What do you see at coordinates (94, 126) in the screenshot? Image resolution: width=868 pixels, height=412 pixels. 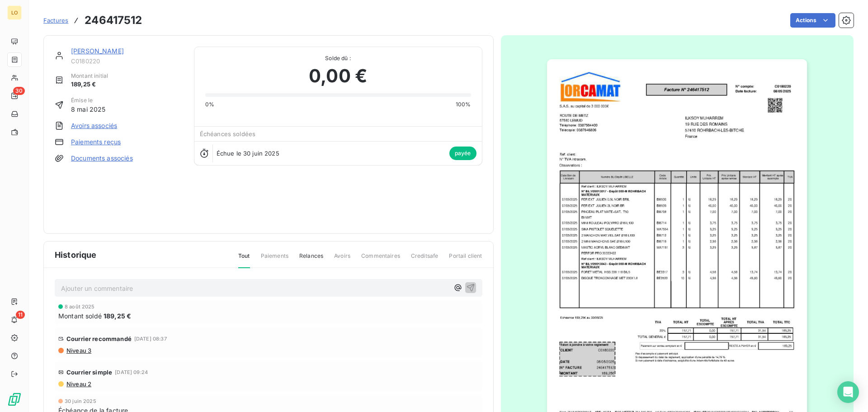 I see `a: Avoirs associés` at bounding box center [94, 126].